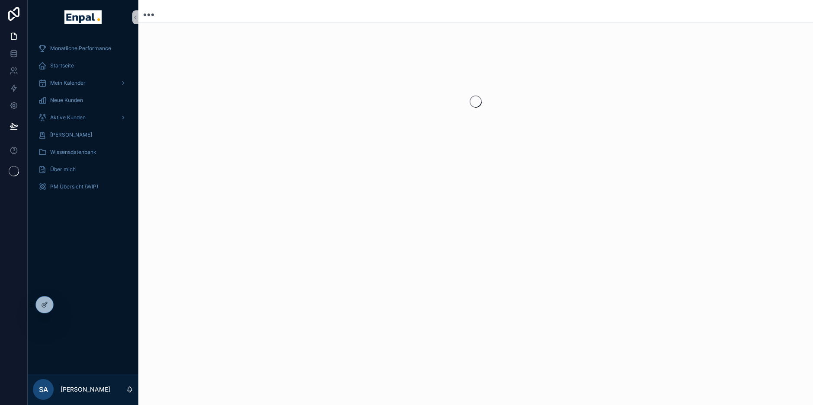 The height and width of the screenshot is (405, 813). What do you see at coordinates (43, 390) in the screenshot?
I see `span: SA` at bounding box center [43, 390].